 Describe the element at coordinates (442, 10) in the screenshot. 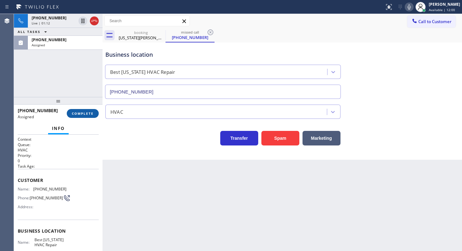

I see `span: Available | 12:00` at that location.